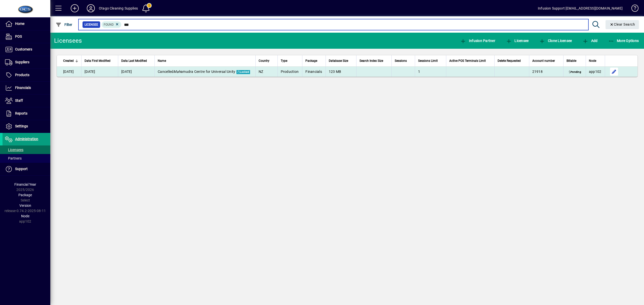  What do you see at coordinates (266, 61) in the screenshot?
I see `div: Country` at bounding box center [266, 61].